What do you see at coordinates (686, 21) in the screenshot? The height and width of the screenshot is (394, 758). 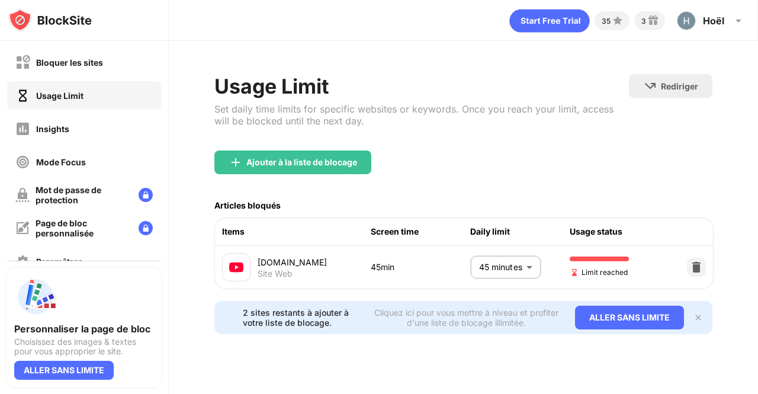 I see `img: ACg8ocK8EhwVT90WpnTn7OsJFJTfg1xf3E6Mvx7ekEpeM95476r1PuQ=s96-c` at bounding box center [686, 21].